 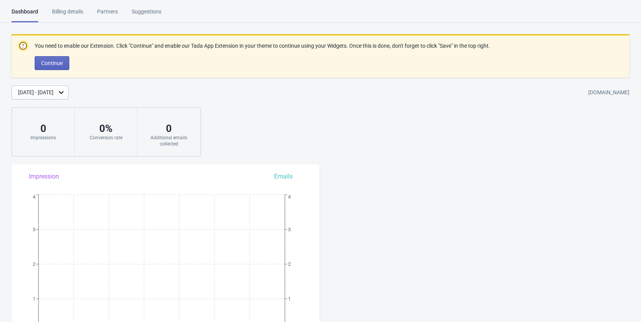 I want to click on div: Impressions, so click(x=43, y=138).